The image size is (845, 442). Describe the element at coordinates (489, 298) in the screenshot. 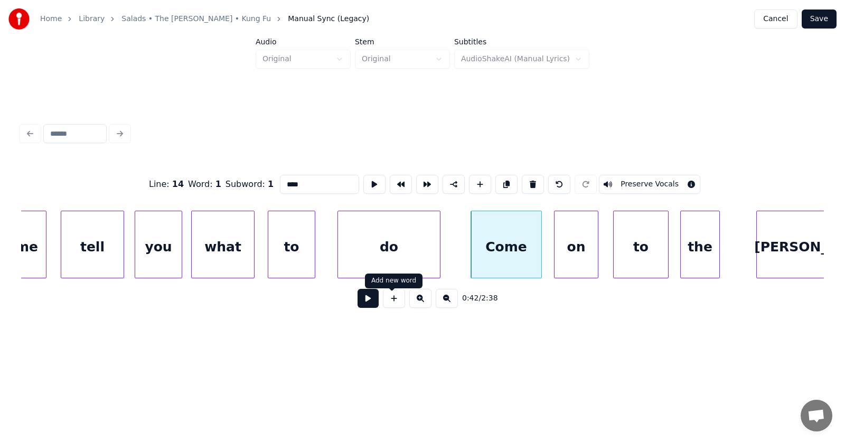

I see `span: 2:38` at that location.